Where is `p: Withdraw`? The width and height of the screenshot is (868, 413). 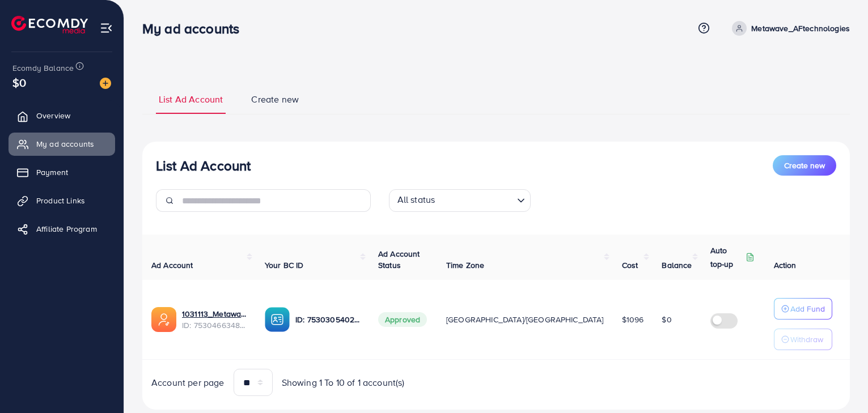
p: Withdraw is located at coordinates (807, 339).